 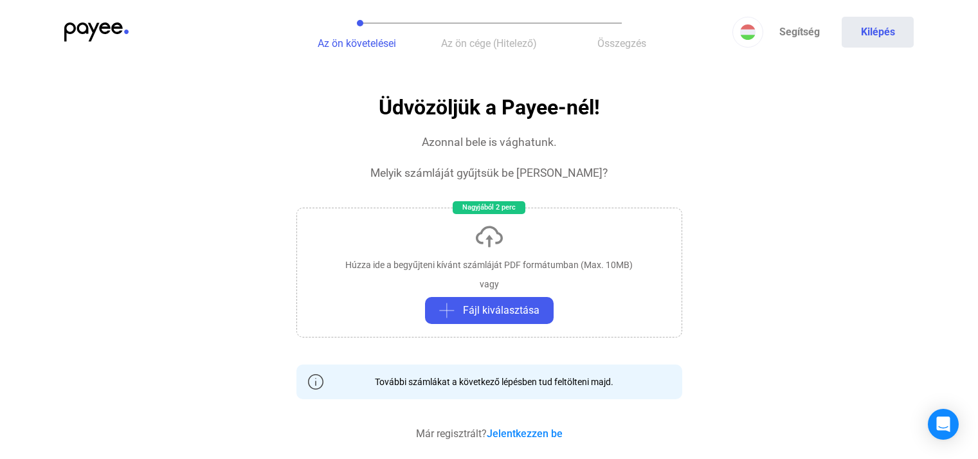 What do you see at coordinates (501, 311) in the screenshot?
I see `span: Fájl kiválasztása` at bounding box center [501, 311].